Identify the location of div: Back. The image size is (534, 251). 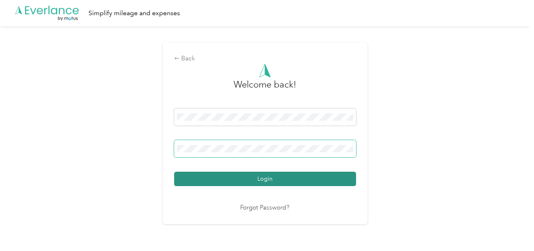
(265, 59).